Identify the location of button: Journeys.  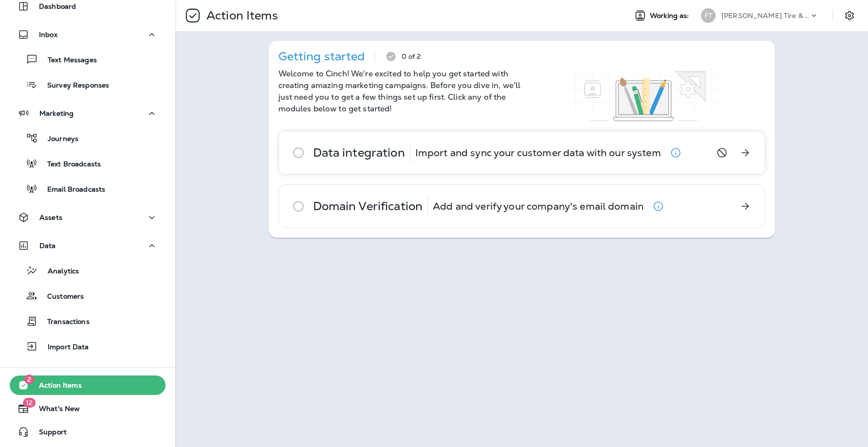
(87, 138).